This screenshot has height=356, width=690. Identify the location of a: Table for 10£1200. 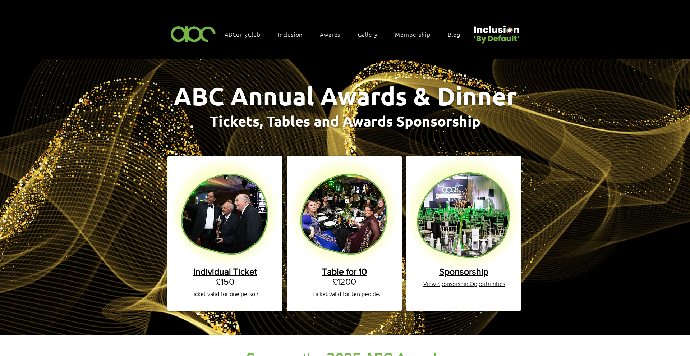
(344, 276).